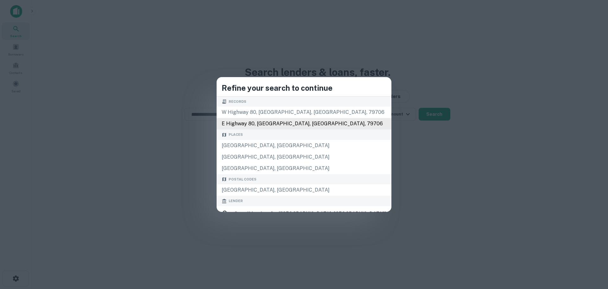  Describe the element at coordinates (304, 88) in the screenshot. I see `h4: Refine your search to continue` at that location.